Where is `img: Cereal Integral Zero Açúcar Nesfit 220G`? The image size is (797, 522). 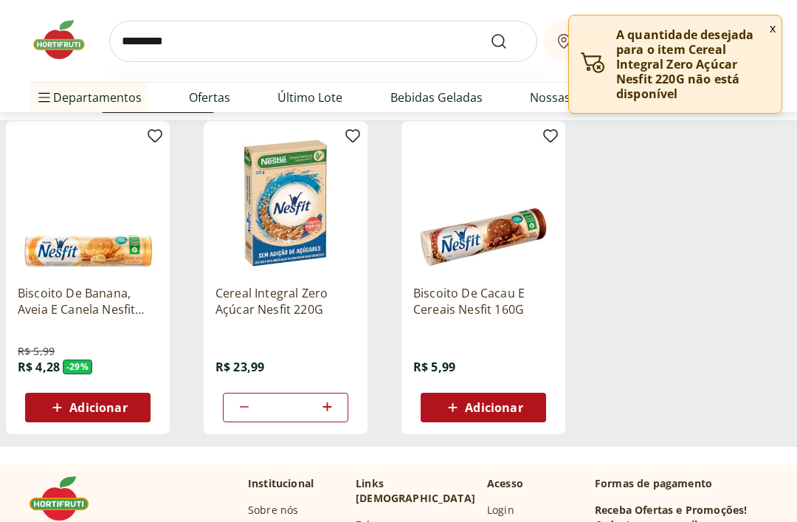 img: Cereal Integral Zero Açúcar Nesfit 220G is located at coordinates (286, 203).